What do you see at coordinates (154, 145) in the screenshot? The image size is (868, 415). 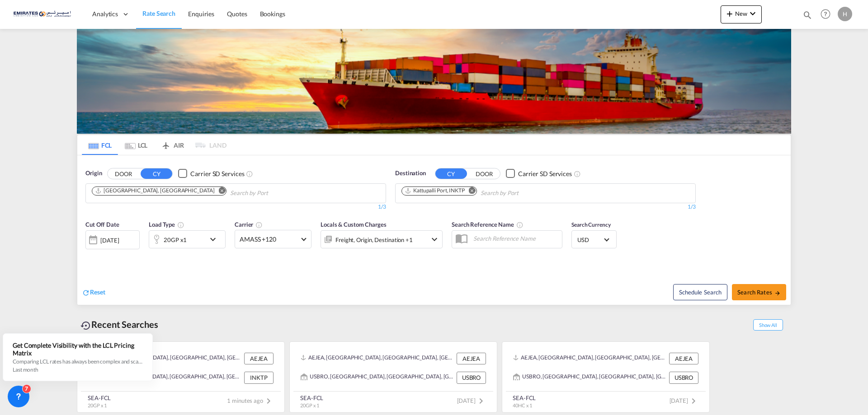 I see `md-pagination-wrapper: Use the left and right arrow keys to navigate between tabs` at bounding box center [154, 145].